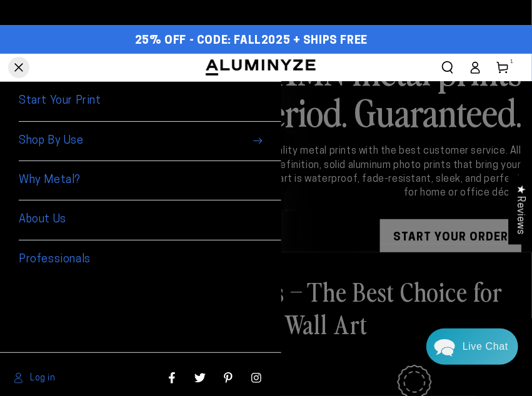 The width and height of the screenshot is (532, 396). Describe the element at coordinates (512, 62) in the screenshot. I see `span: 1` at that location.